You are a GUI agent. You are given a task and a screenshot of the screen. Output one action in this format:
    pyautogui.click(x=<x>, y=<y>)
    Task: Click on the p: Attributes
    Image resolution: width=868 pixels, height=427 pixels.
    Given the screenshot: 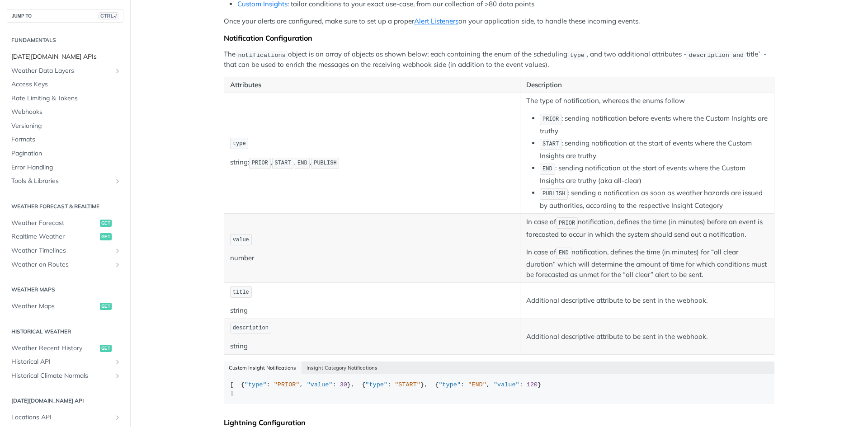 What is the action you would take?
    pyautogui.click(x=372, y=85)
    